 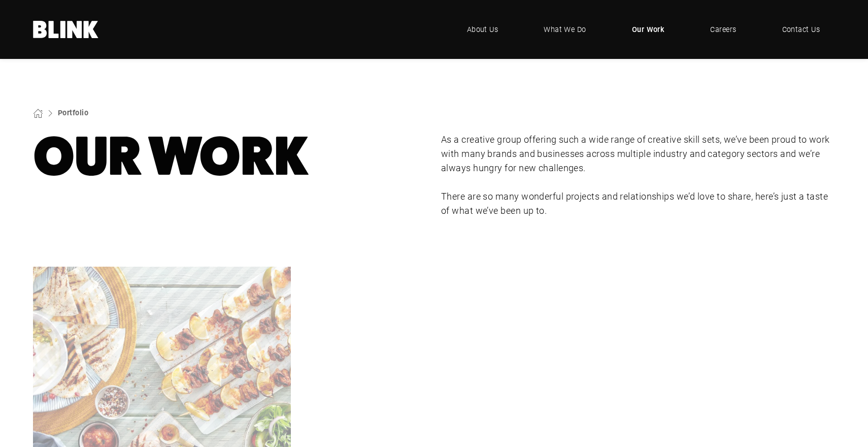 I want to click on a: Our Work, so click(x=648, y=30).